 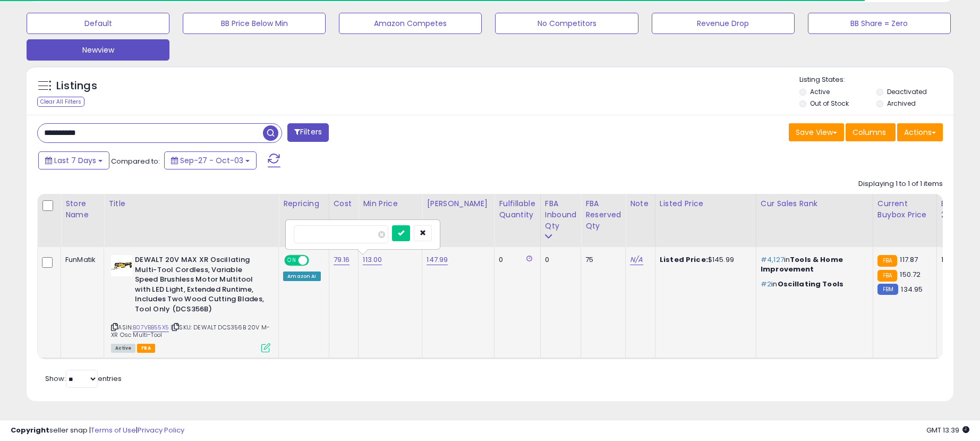 I want to click on div: FunMatik, so click(x=80, y=260).